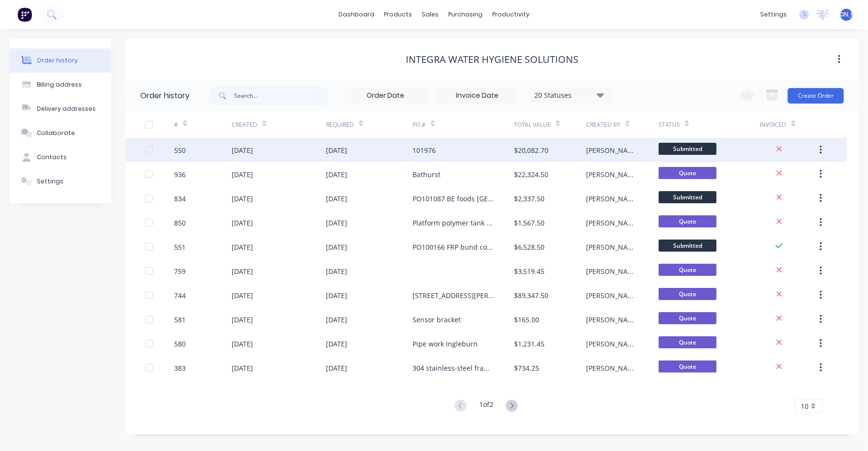  Describe the element at coordinates (180, 368) in the screenshot. I see `div: 383` at that location.